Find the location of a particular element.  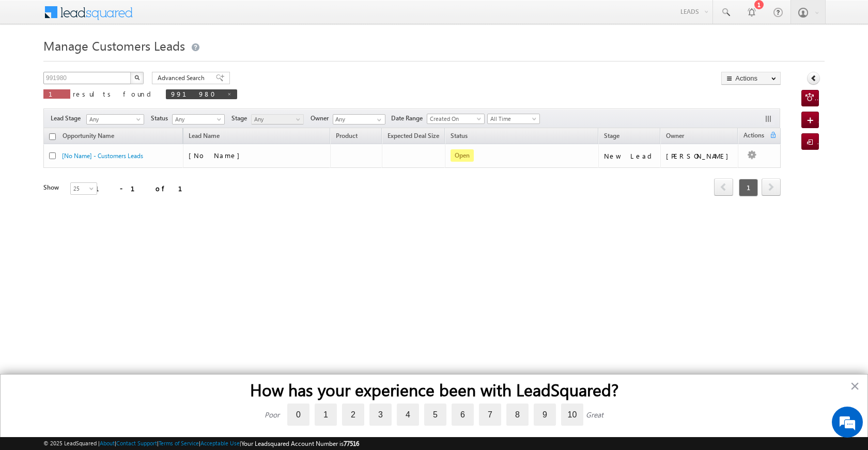

div: Great is located at coordinates (595, 414).